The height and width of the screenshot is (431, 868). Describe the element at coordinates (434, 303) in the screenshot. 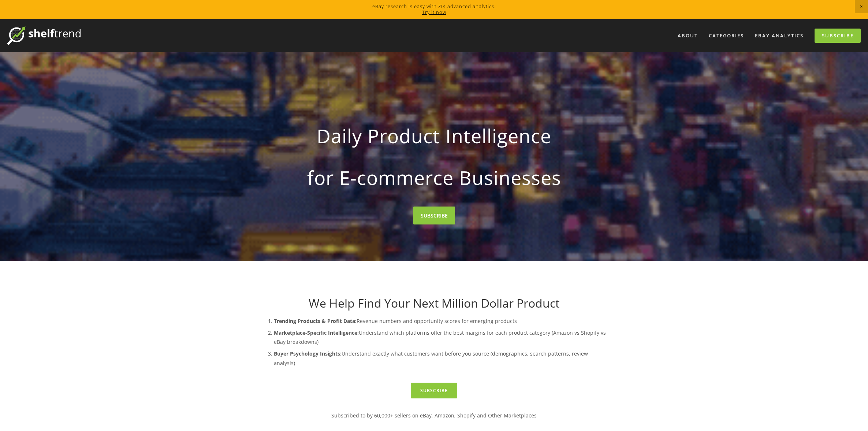

I see `h1: We Help Find Your Next Million Dollar Product` at that location.